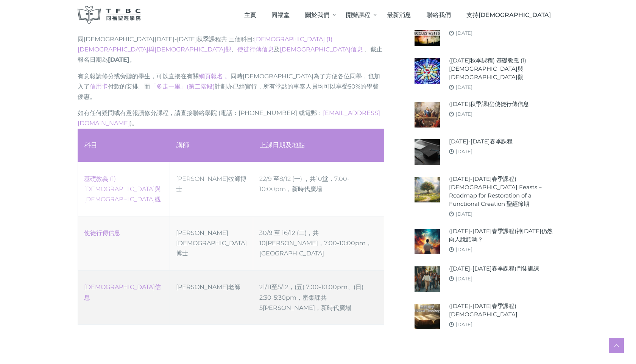 The image size is (636, 364). What do you see at coordinates (318, 189) in the screenshot?
I see `td: 22/9 至8/12 (一) ，共10堂，7:00-10:00pm，新時代廣場` at bounding box center [318, 189].